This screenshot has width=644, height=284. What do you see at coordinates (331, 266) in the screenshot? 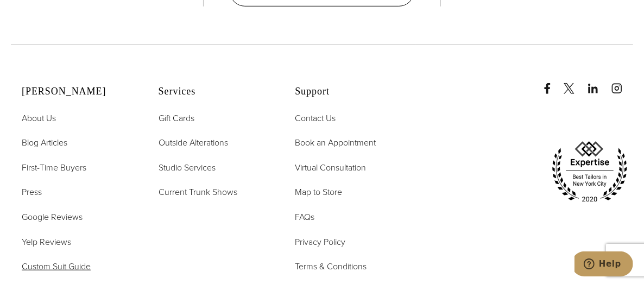
I see `span: Terms & Conditions` at bounding box center [331, 266].